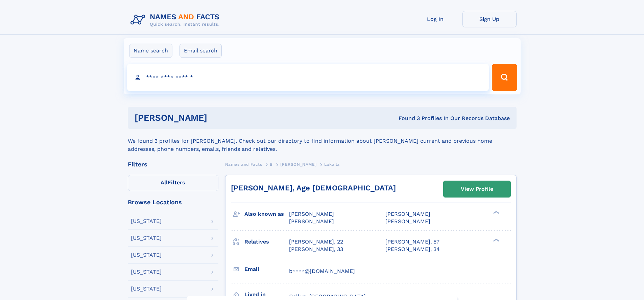  Describe the element at coordinates (271, 164) in the screenshot. I see `a: B` at that location.